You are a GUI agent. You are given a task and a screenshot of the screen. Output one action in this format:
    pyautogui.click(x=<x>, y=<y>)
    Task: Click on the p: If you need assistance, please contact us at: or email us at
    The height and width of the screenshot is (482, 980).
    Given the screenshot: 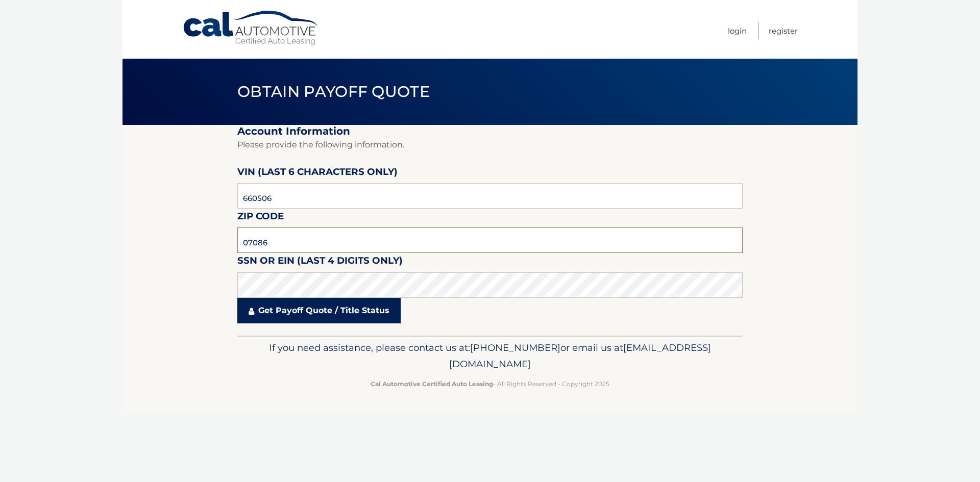 What is the action you would take?
    pyautogui.click(x=490, y=356)
    